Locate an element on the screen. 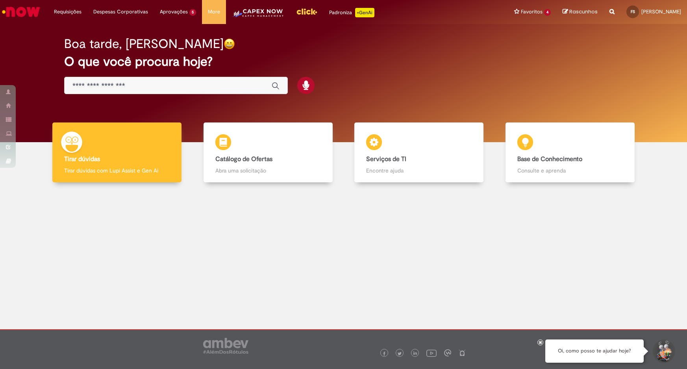  p: +GenAi is located at coordinates (365, 13).